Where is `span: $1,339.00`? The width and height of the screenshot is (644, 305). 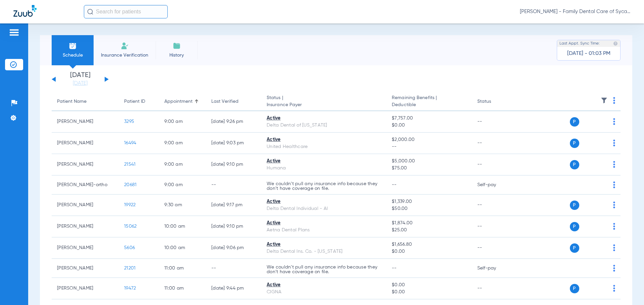
span: $1,339.00 is located at coordinates (429, 202).